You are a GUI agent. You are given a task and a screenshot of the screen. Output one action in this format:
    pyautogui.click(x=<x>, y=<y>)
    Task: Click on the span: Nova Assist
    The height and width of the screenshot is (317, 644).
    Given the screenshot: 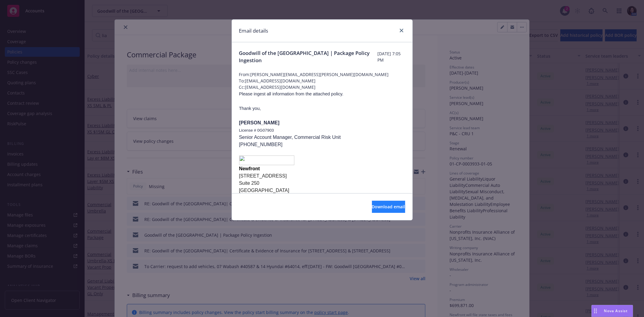 What is the action you would take?
    pyautogui.click(x=616, y=311)
    